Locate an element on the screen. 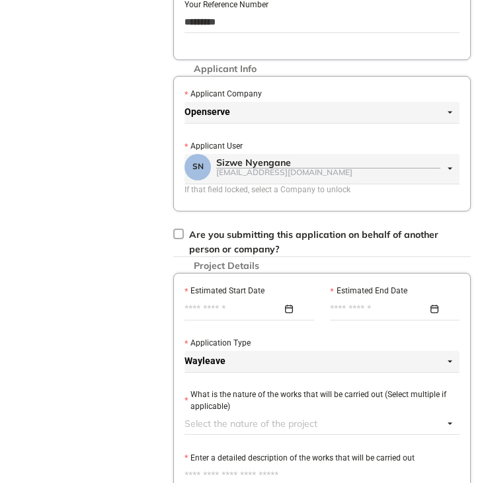 This screenshot has width=492, height=483. label: Enter a detailed description of the works that will be carried out is located at coordinates (300, 458).